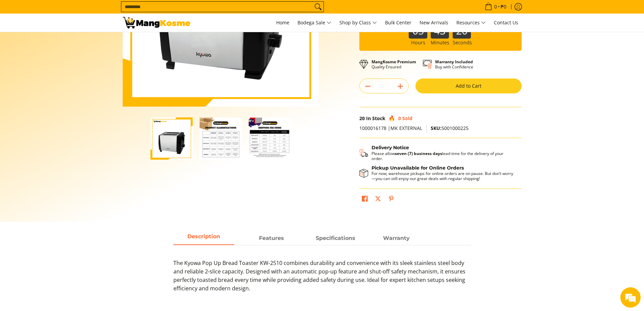  I want to click on img: Kyowa Pop Up Bread Toaster - Stainless Steel (Premium) l Mang Kosme, so click(157, 23).